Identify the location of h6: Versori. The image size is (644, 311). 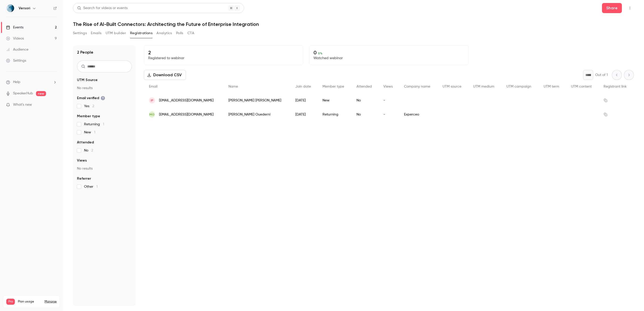
(24, 9).